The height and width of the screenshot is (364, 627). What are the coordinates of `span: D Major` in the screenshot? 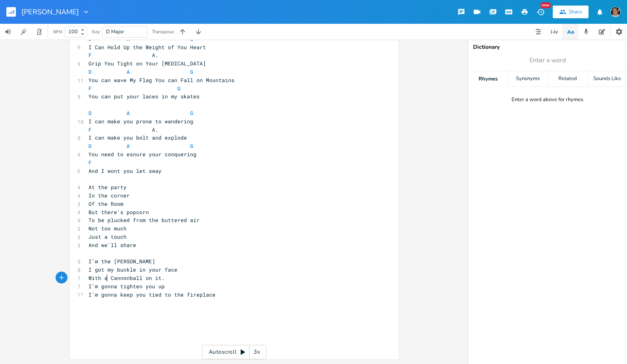 It's located at (115, 32).